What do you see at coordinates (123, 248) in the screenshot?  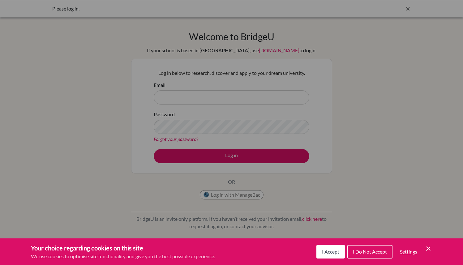 I see `h3: Your choice regarding cookies on this site` at bounding box center [123, 248].